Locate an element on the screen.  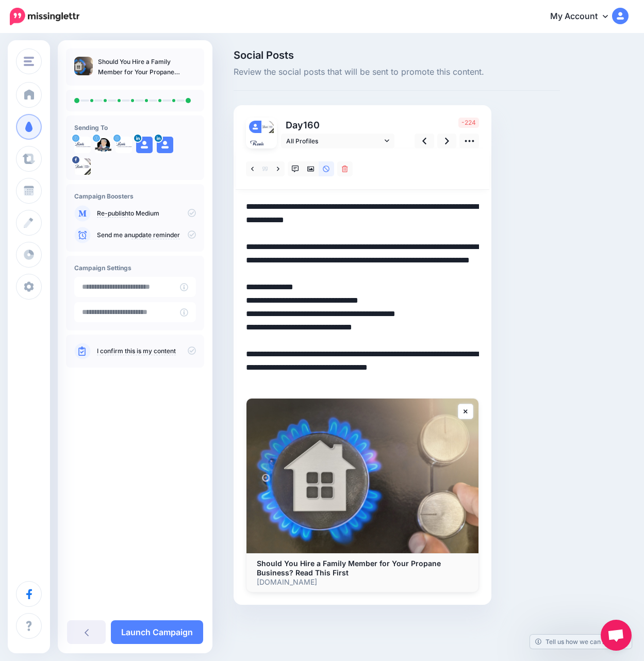
p: Send me an is located at coordinates (146, 235).